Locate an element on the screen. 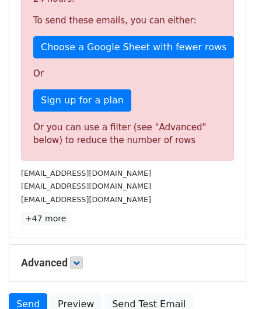 The width and height of the screenshot is (255, 309). p: Or is located at coordinates (127, 73).